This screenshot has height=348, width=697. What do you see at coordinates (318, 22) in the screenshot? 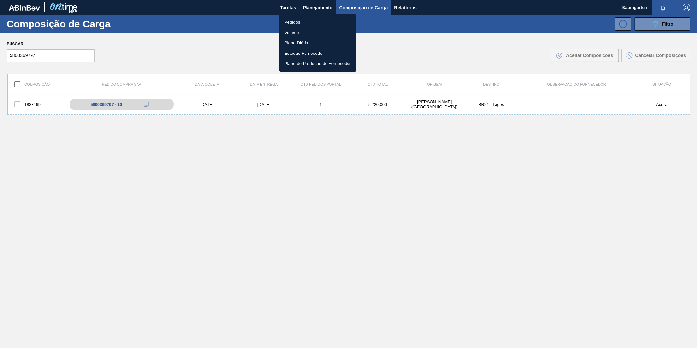
I see `a: Pedidos` at bounding box center [318, 22].